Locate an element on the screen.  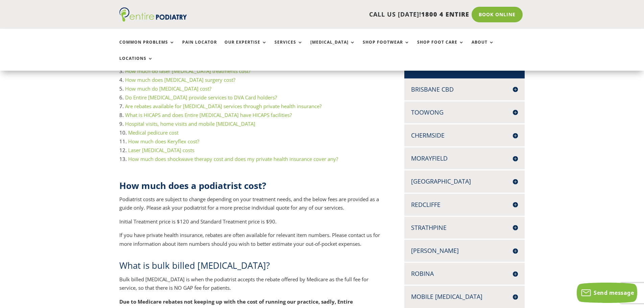
a: Entire Podiatry is located at coordinates (153, 20).